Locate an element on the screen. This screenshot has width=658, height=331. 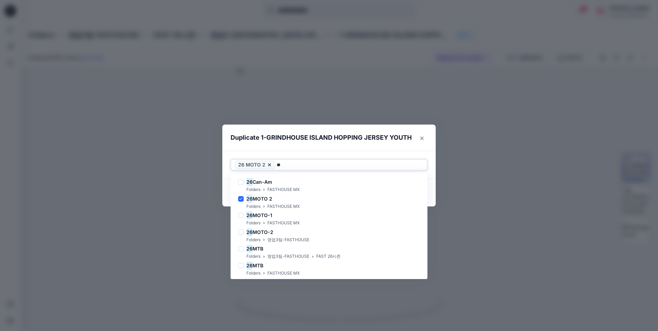
span: MOTO 2 is located at coordinates (262, 198).